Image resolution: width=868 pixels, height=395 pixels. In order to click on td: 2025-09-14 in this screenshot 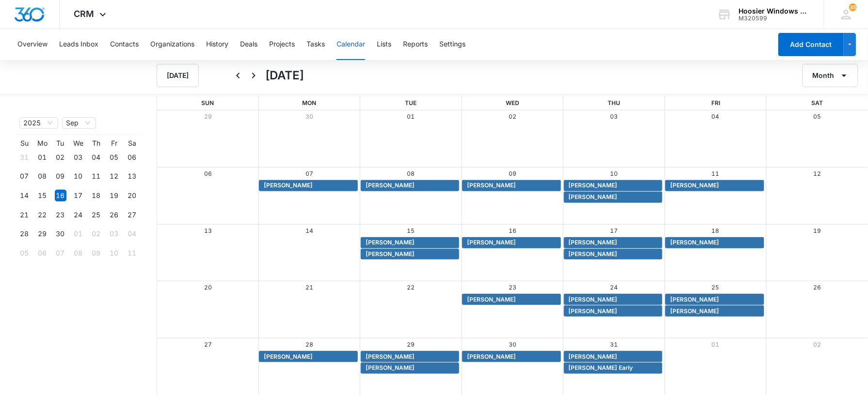, I will do `click(25, 195)`.